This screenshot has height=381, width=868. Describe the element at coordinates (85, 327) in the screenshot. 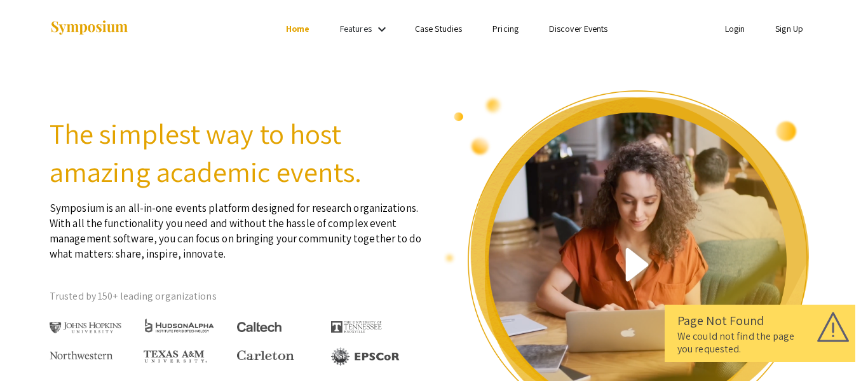

I see `img: Johns Hopkins University` at that location.